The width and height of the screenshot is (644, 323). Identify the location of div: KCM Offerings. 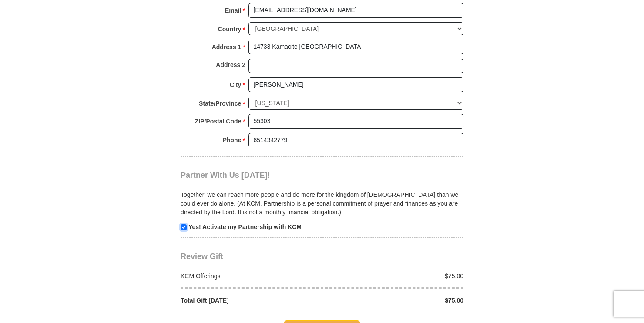
(249, 276).